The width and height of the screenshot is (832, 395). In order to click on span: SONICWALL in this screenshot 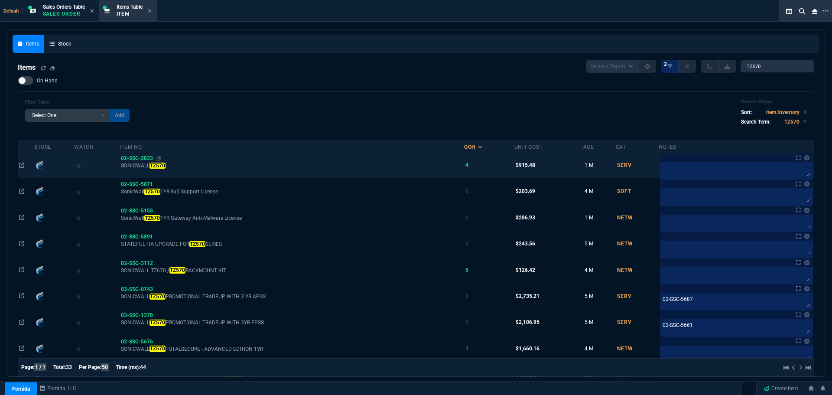, I will do `click(292, 166)`.